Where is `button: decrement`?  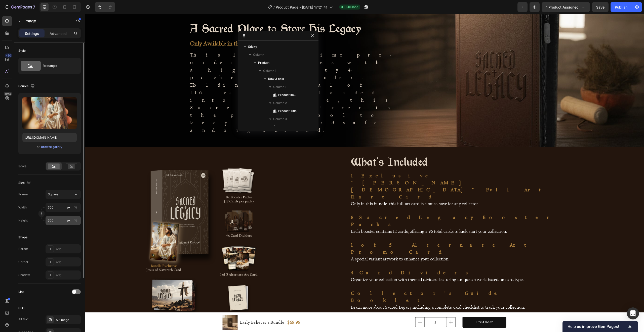
button: decrement is located at coordinates (335, 308).